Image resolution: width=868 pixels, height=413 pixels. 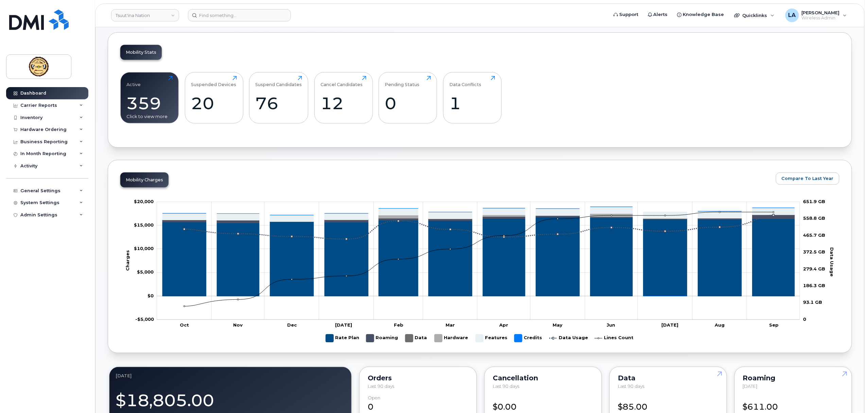 I want to click on tspan: Jun, so click(x=611, y=324).